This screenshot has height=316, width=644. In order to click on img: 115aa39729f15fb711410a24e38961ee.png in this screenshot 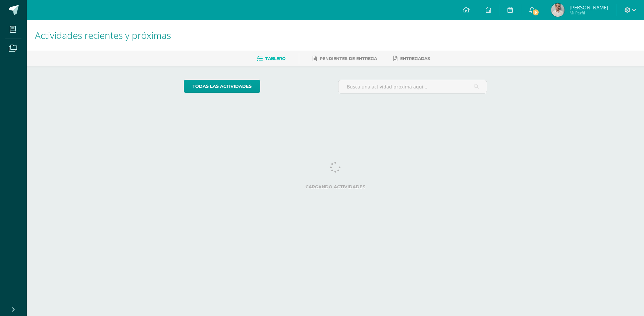, I will do `click(558, 10)`.